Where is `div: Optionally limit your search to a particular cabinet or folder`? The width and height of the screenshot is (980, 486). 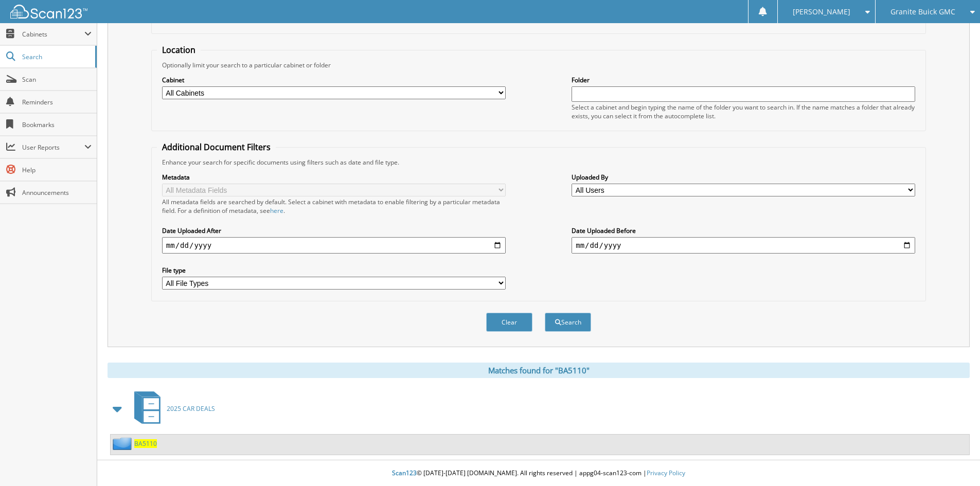 div: Optionally limit your search to a particular cabinet or folder is located at coordinates (538, 65).